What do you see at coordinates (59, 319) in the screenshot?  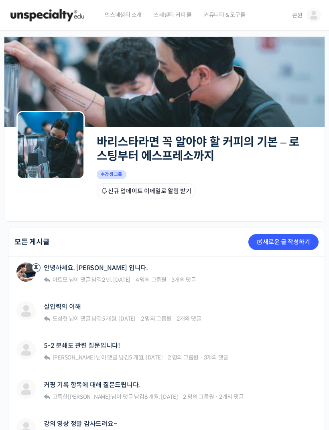 I see `a: 도성현` at bounding box center [59, 319].